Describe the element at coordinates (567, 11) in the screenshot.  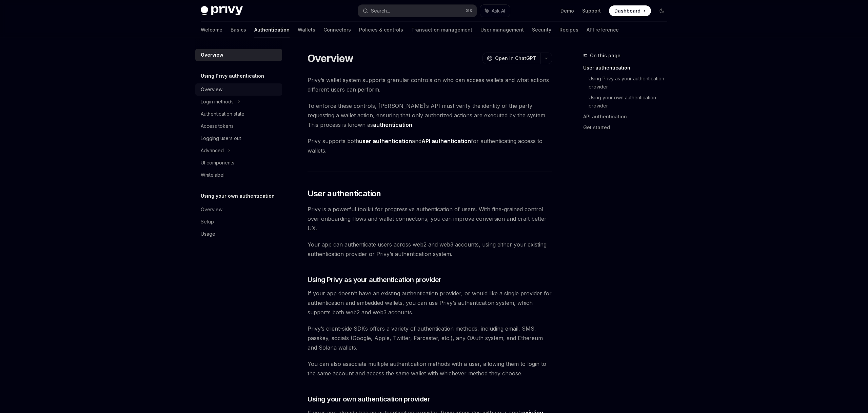
I see `a: Demo` at that location.